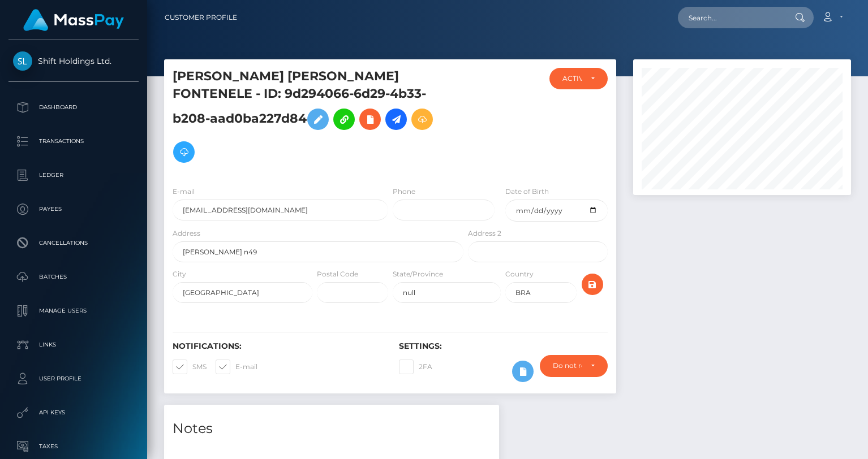  What do you see at coordinates (527, 191) in the screenshot?
I see `label: Date of Birth` at bounding box center [527, 191].